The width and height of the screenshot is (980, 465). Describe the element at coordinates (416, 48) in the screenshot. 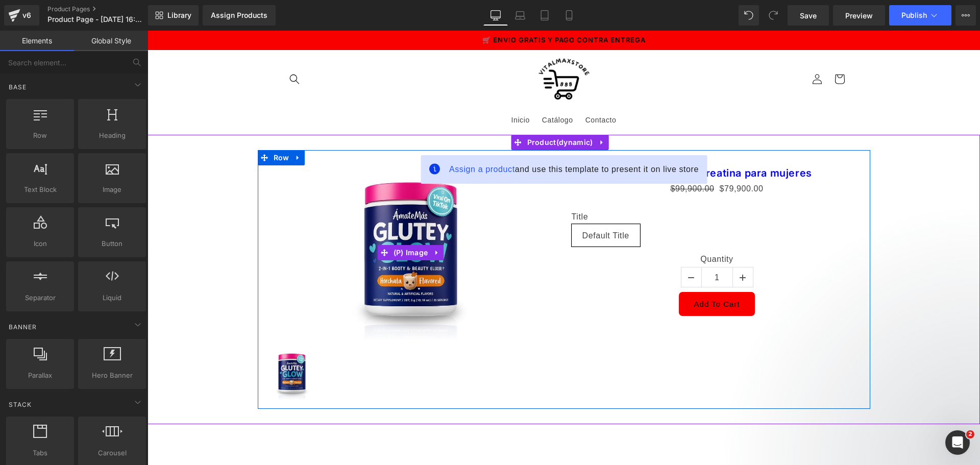

I see `img: VITALMAXSTORE` at that location.